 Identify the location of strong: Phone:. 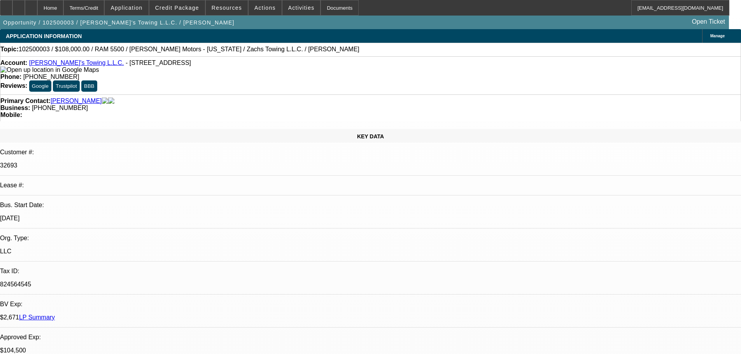
(11, 77).